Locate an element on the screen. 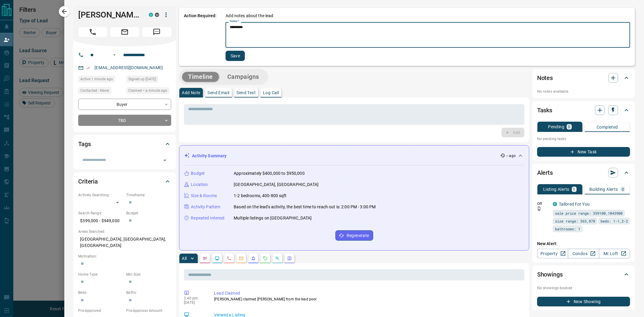 Image resolution: width=644 pixels, height=317 pixels. p: Location is located at coordinates (199, 185).